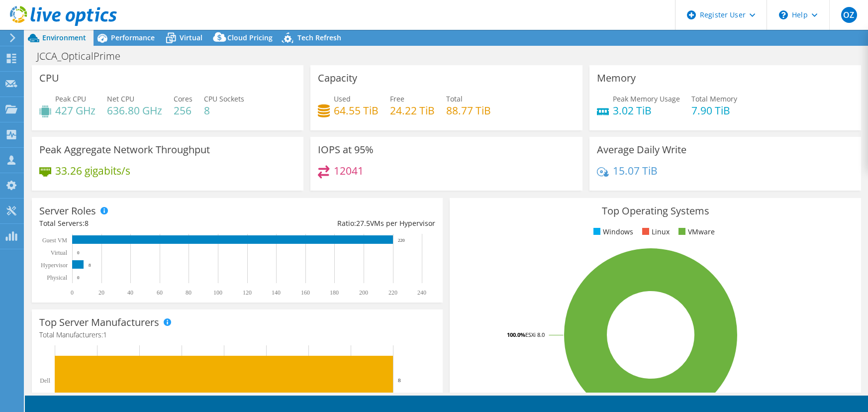  I want to click on span: Used, so click(342, 99).